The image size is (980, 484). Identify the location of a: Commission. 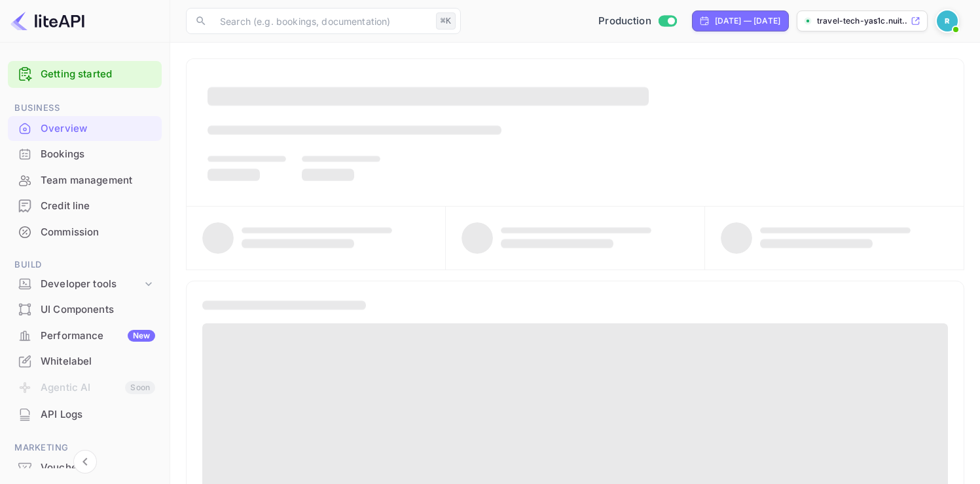
(84, 231).